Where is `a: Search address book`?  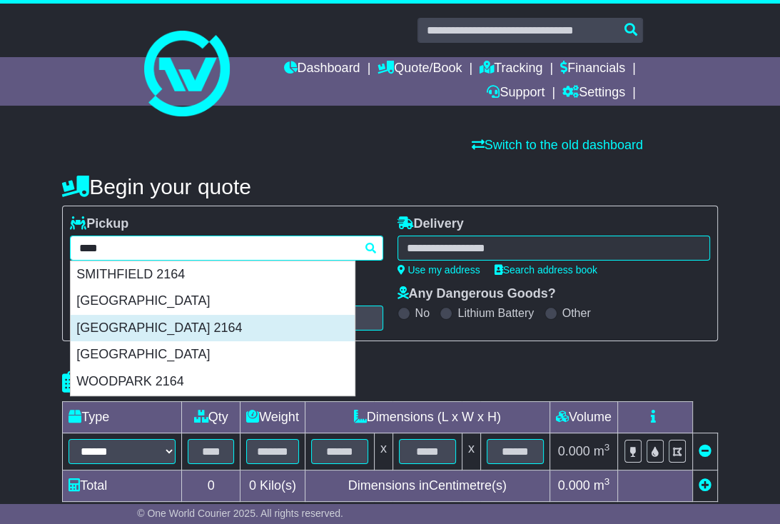 a: Search address book is located at coordinates (546, 270).